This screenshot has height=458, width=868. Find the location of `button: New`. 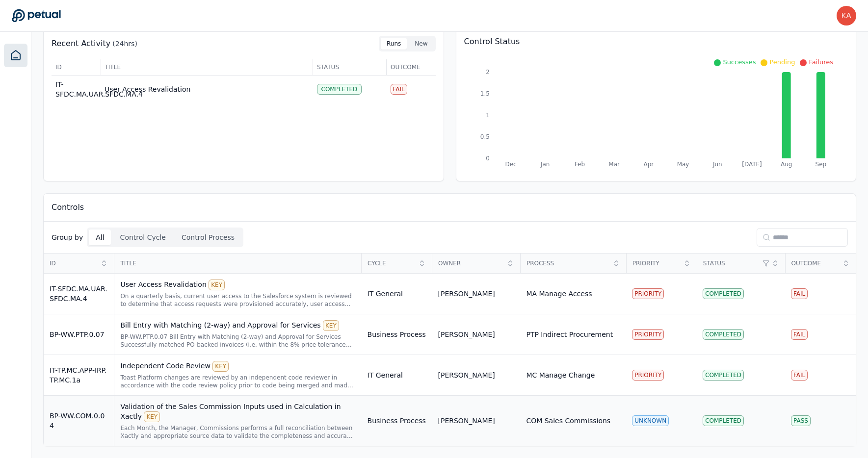

button: New is located at coordinates (421, 43).